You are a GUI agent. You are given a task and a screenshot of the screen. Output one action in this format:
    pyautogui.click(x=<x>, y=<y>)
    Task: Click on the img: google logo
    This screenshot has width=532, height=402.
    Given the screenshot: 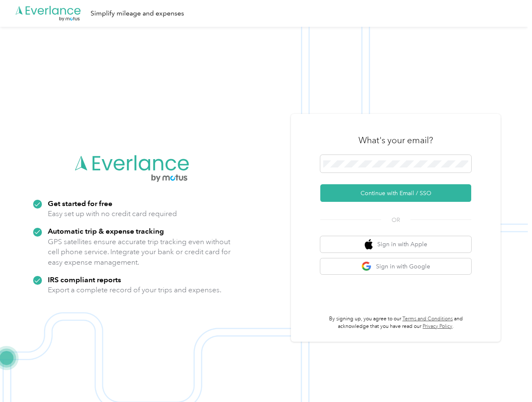 What is the action you would take?
    pyautogui.click(x=366, y=267)
    